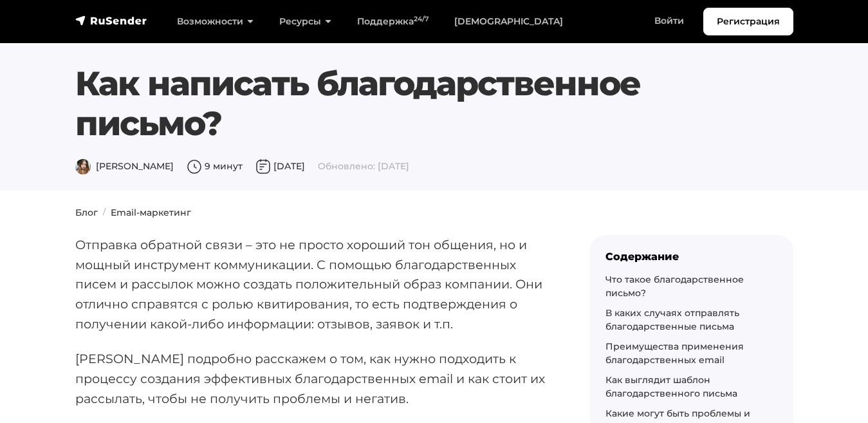 The width and height of the screenshot is (868, 423). Describe the element at coordinates (214, 166) in the screenshot. I see `span: 9 минут` at that location.